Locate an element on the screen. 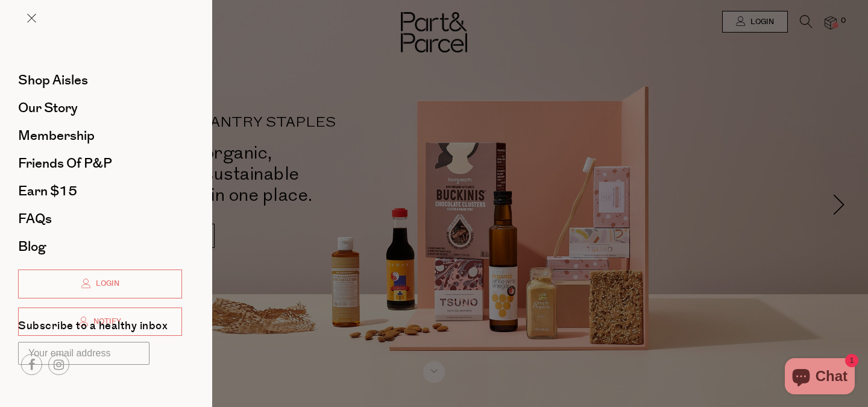 Image resolution: width=868 pixels, height=407 pixels. span: FAQs is located at coordinates (35, 219).